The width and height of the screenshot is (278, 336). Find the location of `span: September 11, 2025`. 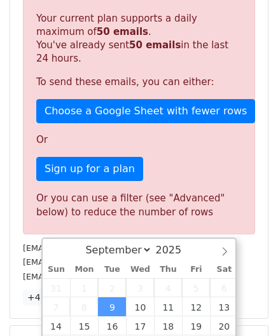

span: September 11, 2025 is located at coordinates (168, 307).